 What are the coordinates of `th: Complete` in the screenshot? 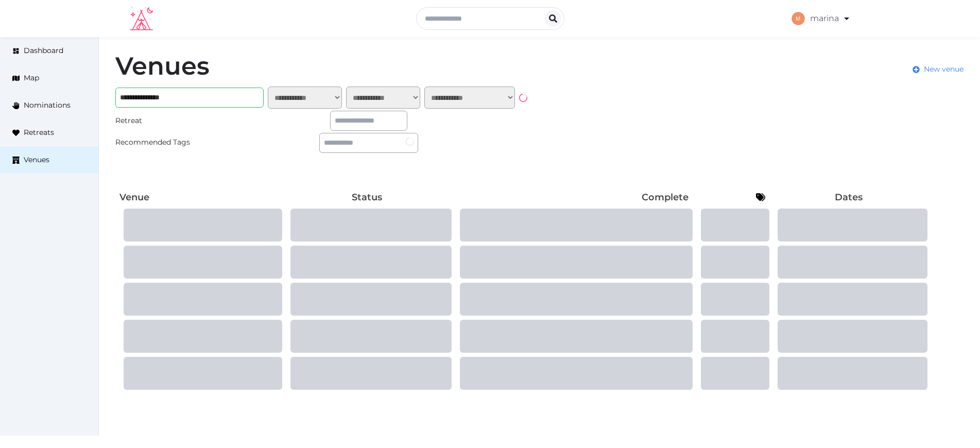 It's located at (572, 197).